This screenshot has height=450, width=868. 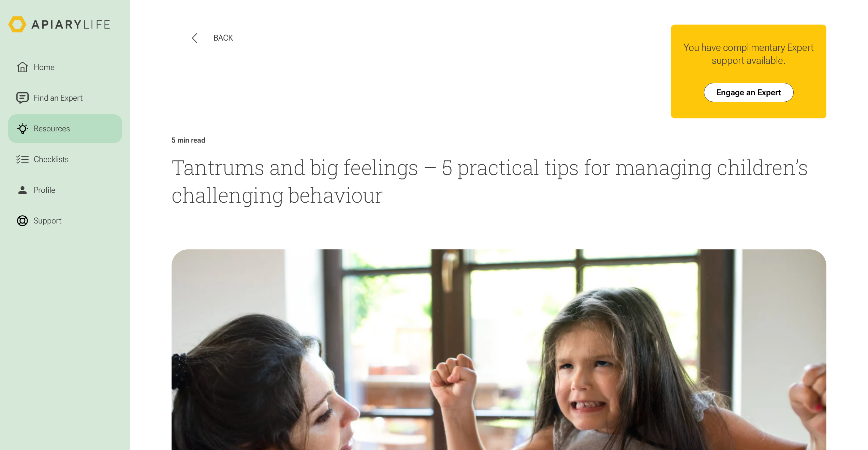 I want to click on a: Checklists, so click(x=65, y=159).